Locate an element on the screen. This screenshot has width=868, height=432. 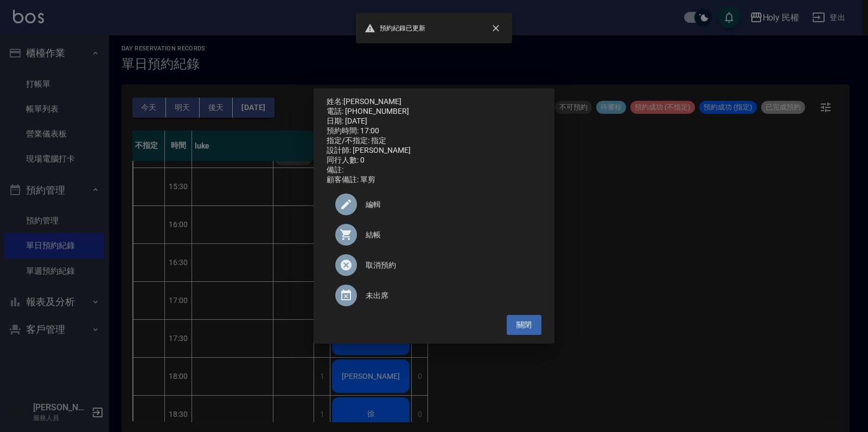
div: 顧客備註: 單剪 is located at coordinates (434, 180).